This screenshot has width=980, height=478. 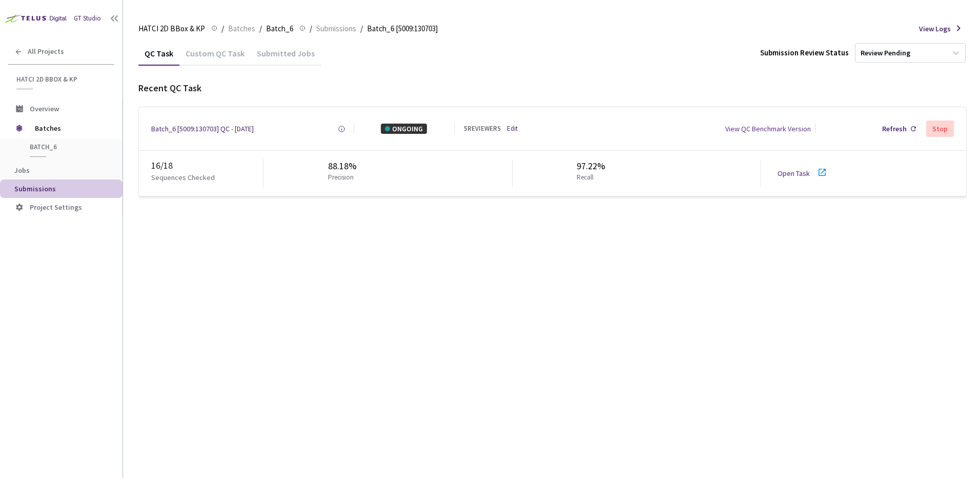 I want to click on div: Recent QC Task, so click(x=552, y=88).